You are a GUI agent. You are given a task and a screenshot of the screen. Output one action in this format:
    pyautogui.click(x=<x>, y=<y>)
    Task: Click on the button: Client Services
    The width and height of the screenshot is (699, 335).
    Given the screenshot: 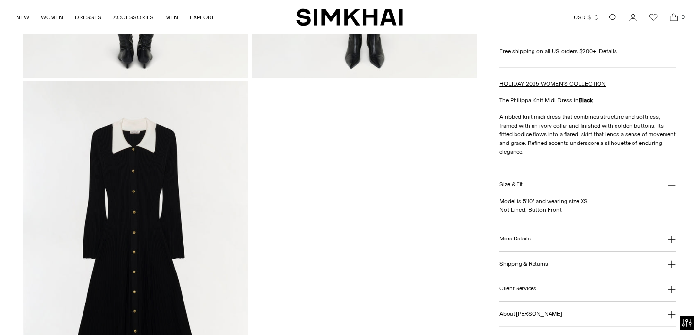 What is the action you would take?
    pyautogui.click(x=587, y=289)
    